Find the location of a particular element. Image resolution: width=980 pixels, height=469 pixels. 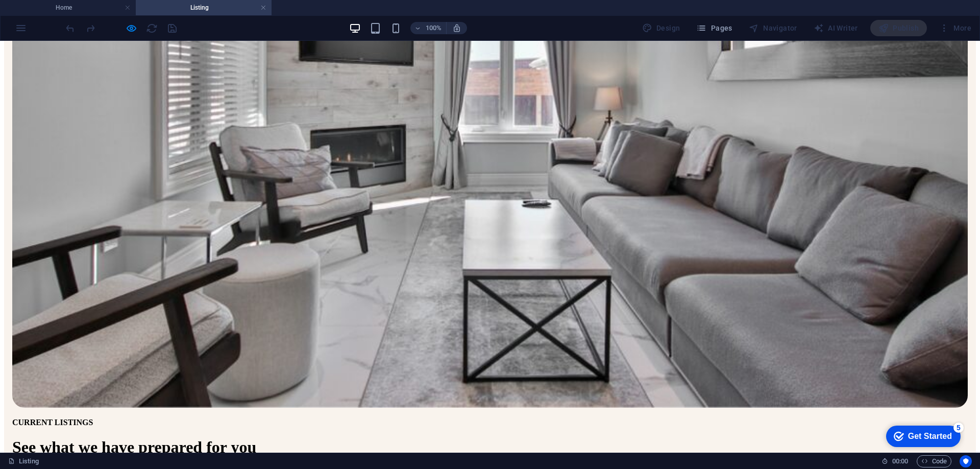

span: 00 00 is located at coordinates (900, 461).